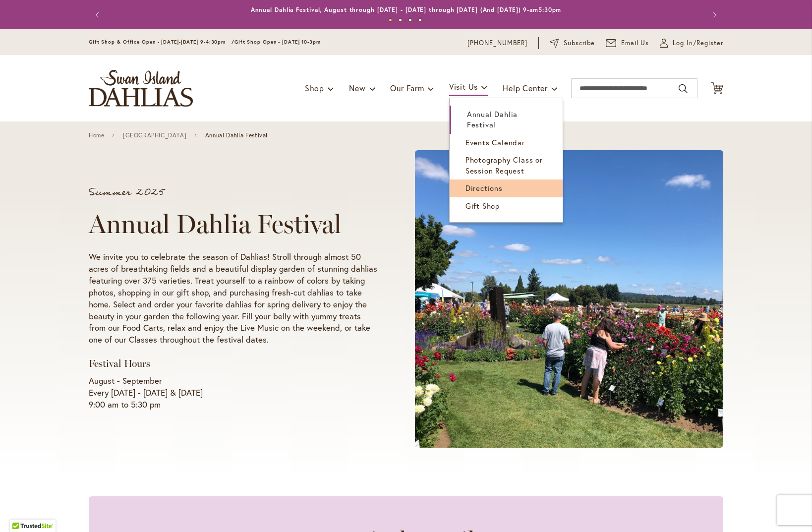 The width and height of the screenshot is (812, 532). What do you see at coordinates (400, 20) in the screenshot?
I see `button: 2 of 4` at bounding box center [400, 20].